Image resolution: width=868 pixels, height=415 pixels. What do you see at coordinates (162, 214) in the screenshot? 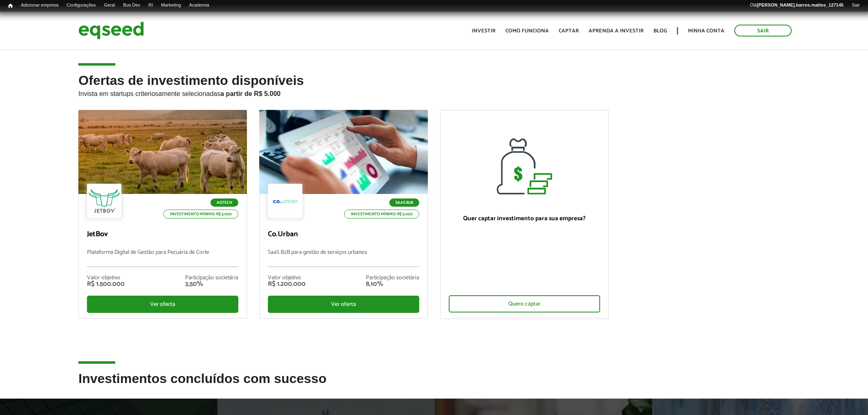
I see `a: Agtech Investimento mínimo: R$ 5.000 JetBov Plataforma Digital de Gestão para Pecuária de Corte V...` at bounding box center [162, 214].